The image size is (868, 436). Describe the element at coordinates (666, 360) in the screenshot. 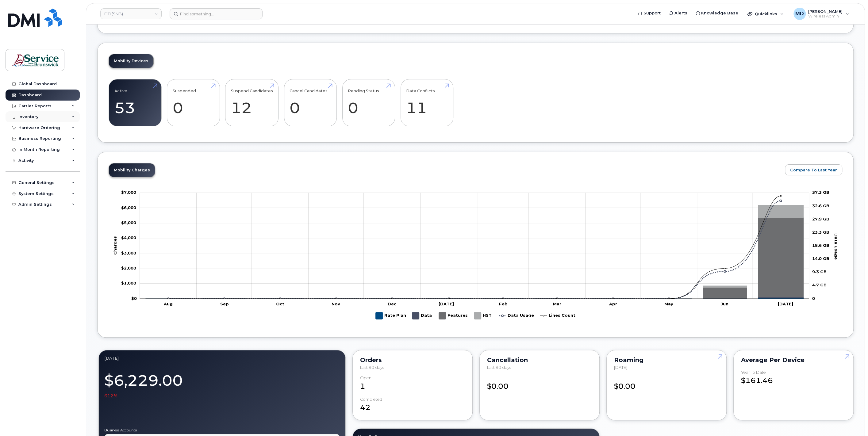

I see `div: Roaming` at that location.